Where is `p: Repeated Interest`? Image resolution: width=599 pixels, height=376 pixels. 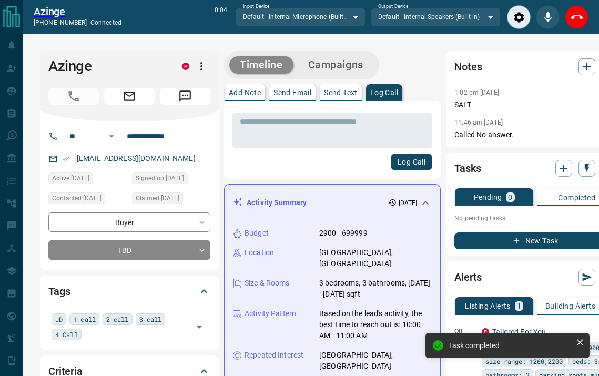
p: Repeated Interest is located at coordinates (274, 355).